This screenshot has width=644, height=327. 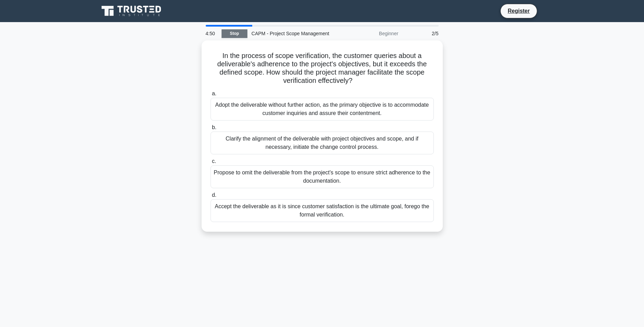 I want to click on div: Propose to omit the deliverable from the project's scope to ensure strict adherence to the docume..., so click(x=322, y=177).